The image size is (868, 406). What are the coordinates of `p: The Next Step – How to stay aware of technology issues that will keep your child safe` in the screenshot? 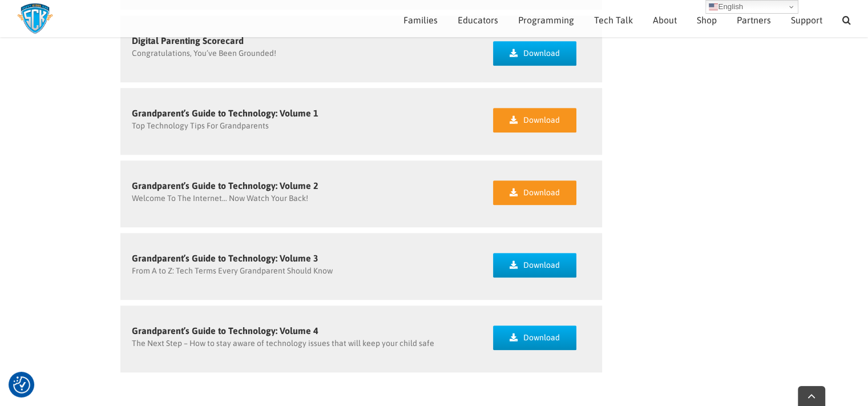 It's located at (302, 344).